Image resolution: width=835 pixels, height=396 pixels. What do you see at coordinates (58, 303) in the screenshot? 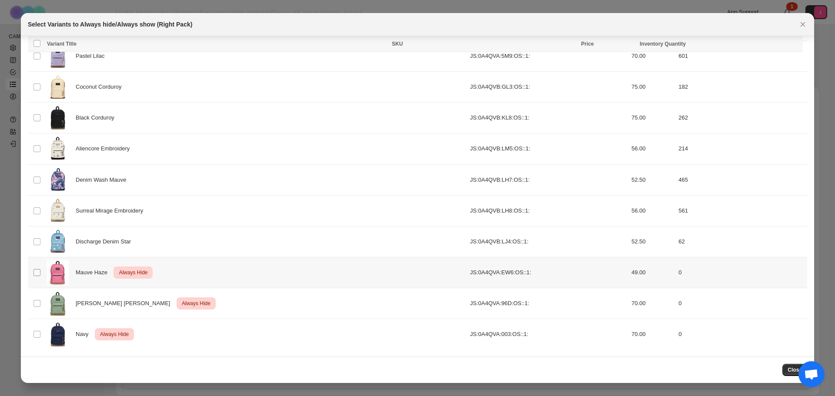
I see `img: JS0A4QVA96D-FRONT.webp` at bounding box center [58, 303].